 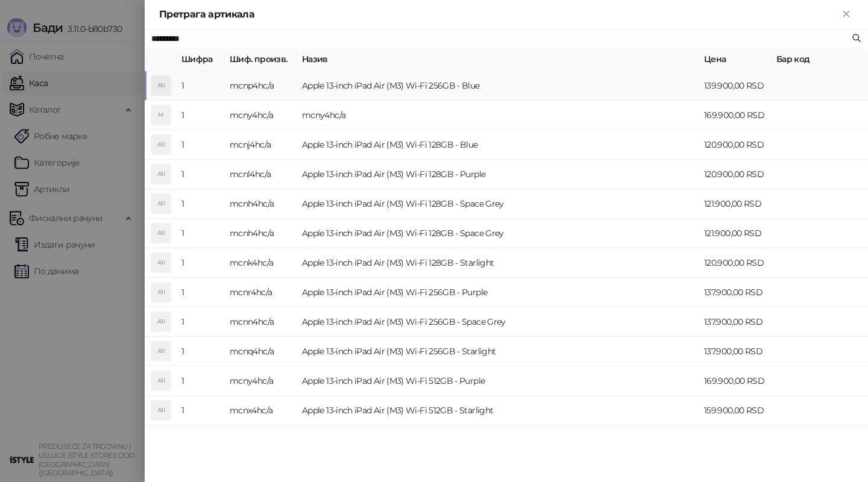 What do you see at coordinates (498, 174) in the screenshot?
I see `td: Apple 13-inch iPad Air (M3) Wi-Fi 128GB - Purple` at bounding box center [498, 174].